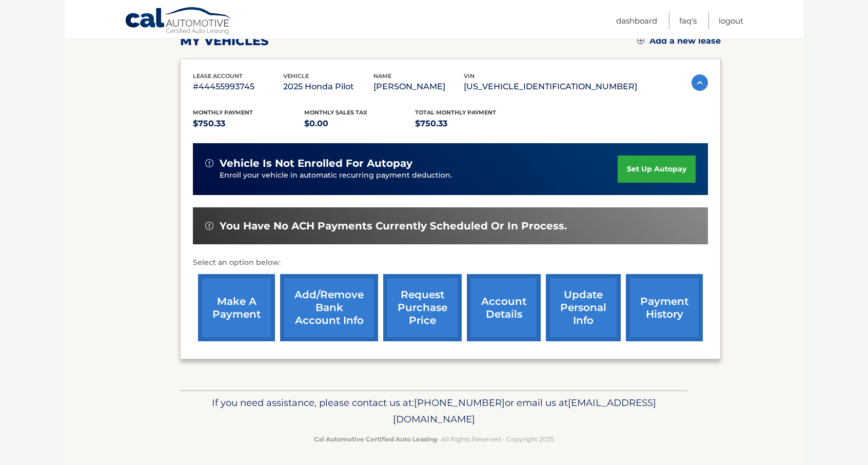 The width and height of the screenshot is (868, 465). What do you see at coordinates (422, 308) in the screenshot?
I see `a: request purchase price` at bounding box center [422, 308].